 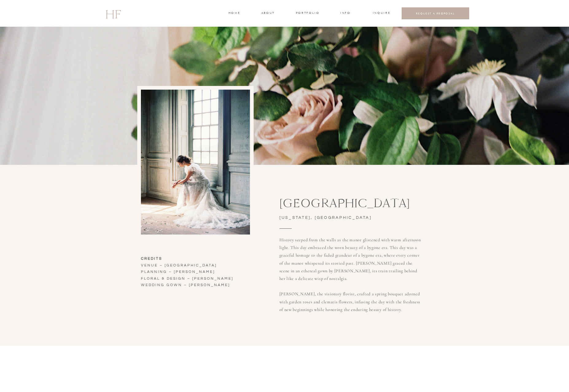 What do you see at coordinates (345, 13) in the screenshot?
I see `h3: INFO` at bounding box center [345, 13].